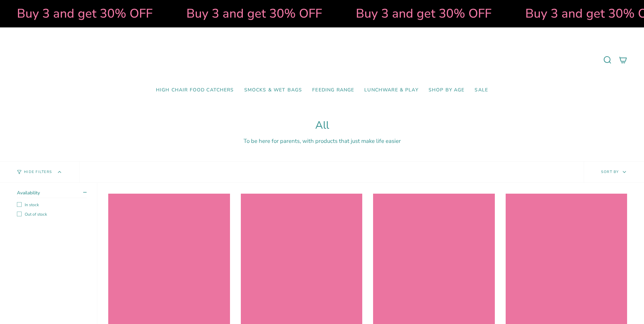 The image size is (644, 324). I want to click on div: Feeding Range, so click(333, 90).